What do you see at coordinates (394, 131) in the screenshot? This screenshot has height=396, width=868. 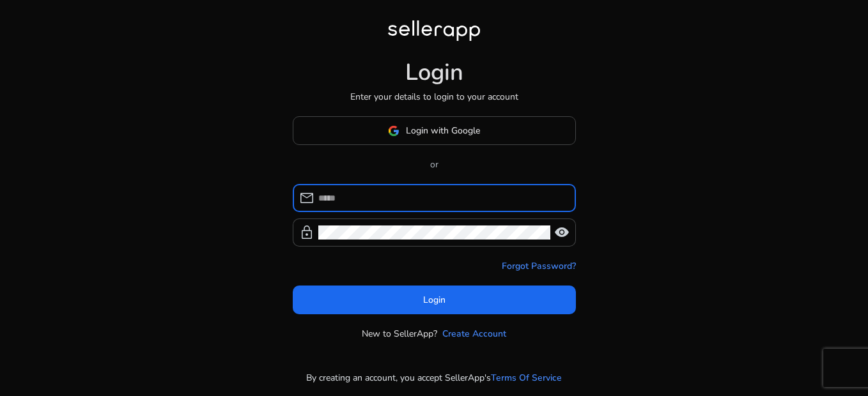 I see `img: google-logo.svg` at bounding box center [394, 131].